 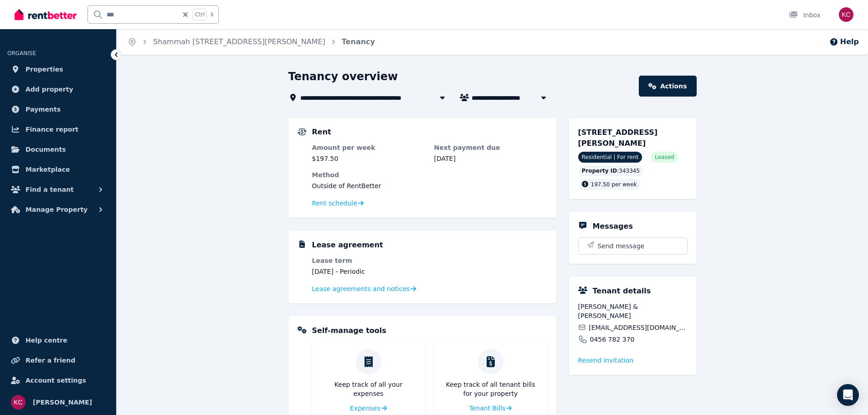 What do you see at coordinates (368, 409) in the screenshot?
I see `a: Expenses` at bounding box center [368, 409].